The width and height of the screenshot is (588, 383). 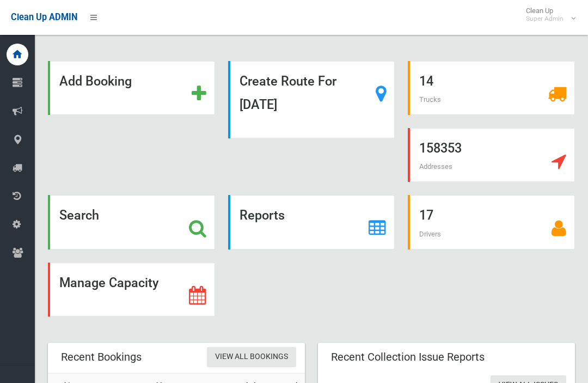 What do you see at coordinates (131, 289) in the screenshot?
I see `a: Manage Capacity` at bounding box center [131, 289].